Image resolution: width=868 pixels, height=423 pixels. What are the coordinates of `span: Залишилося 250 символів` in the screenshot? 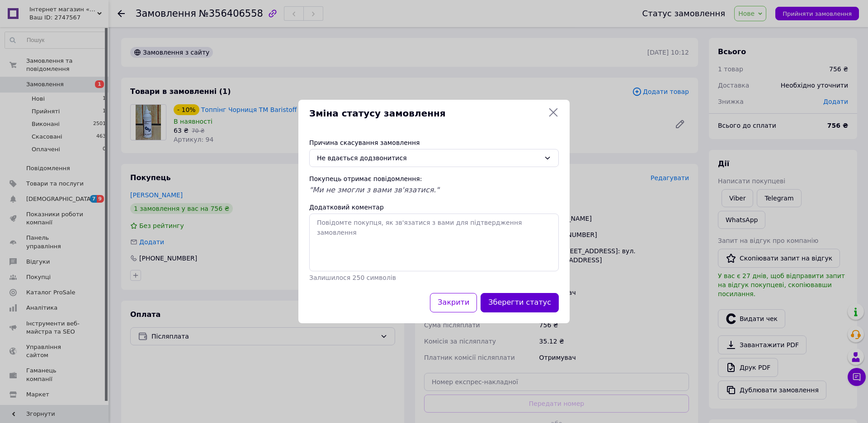 It's located at (353, 278).